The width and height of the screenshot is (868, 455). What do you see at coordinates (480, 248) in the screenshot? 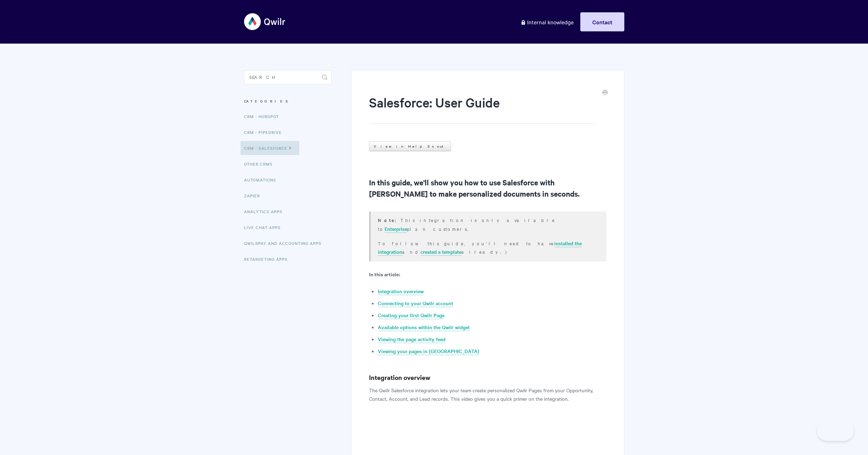
I see `a: installed the integration` at bounding box center [480, 248].